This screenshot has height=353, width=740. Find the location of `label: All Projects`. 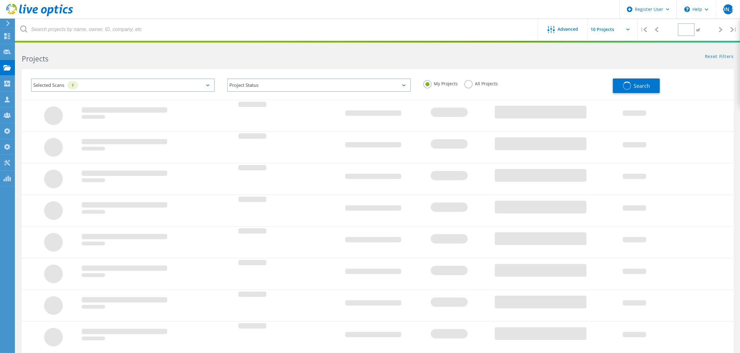

label: All Projects is located at coordinates (481, 83).